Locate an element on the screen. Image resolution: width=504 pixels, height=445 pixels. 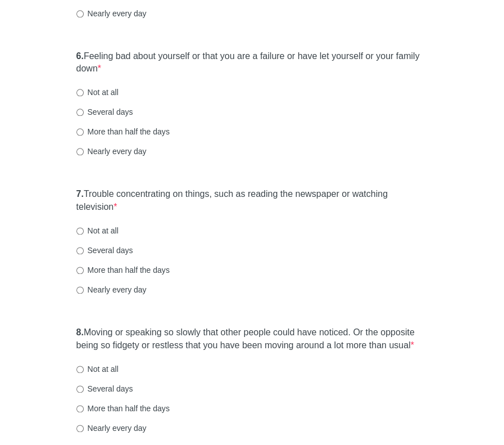
label: Moving or speaking so slowly that other people could have noticed. Or the opposite being so fidge... is located at coordinates (252, 339).